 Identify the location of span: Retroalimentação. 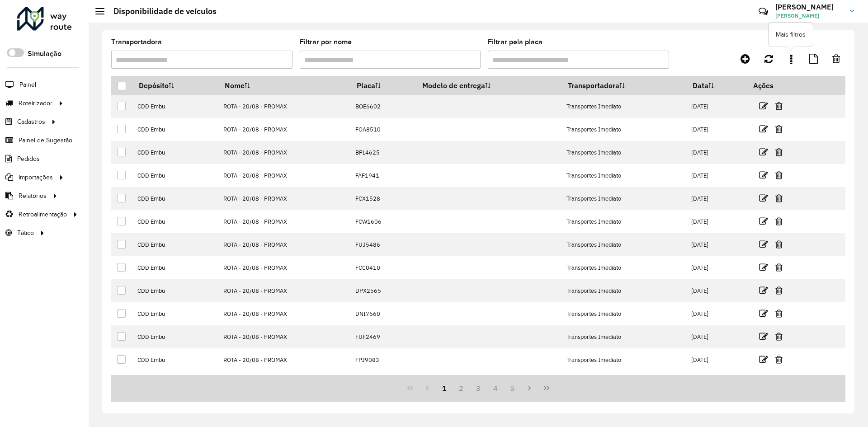
(43, 214).